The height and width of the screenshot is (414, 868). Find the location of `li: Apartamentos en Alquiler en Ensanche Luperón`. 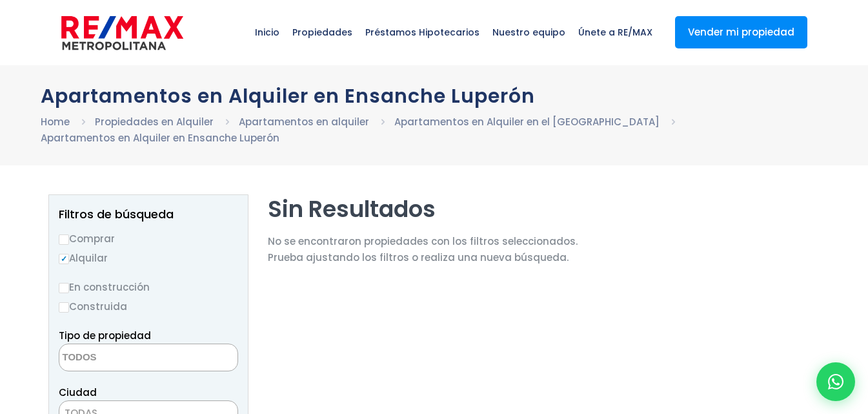

li: Apartamentos en Alquiler en Ensanche Luperón is located at coordinates (160, 138).